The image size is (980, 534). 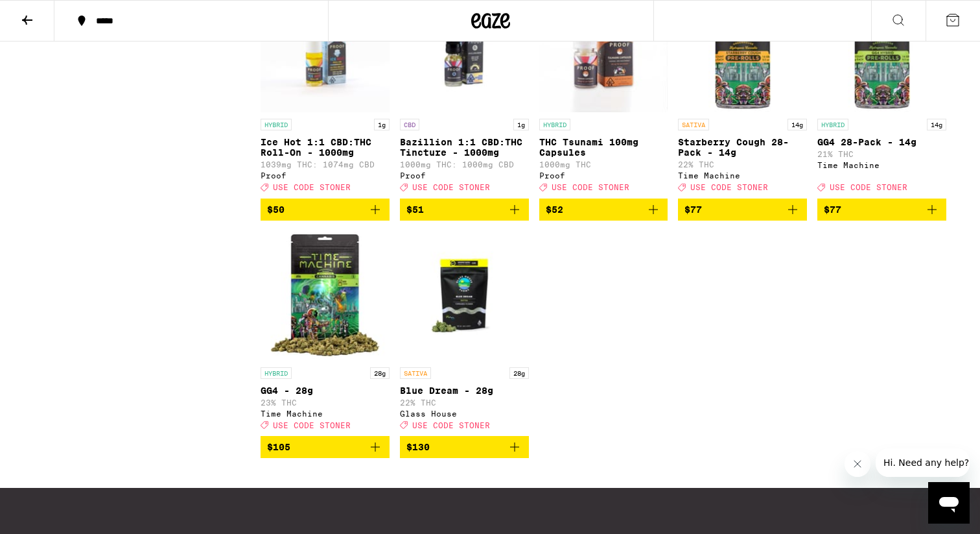 I want to click on div: Glass House, so click(x=464, y=413).